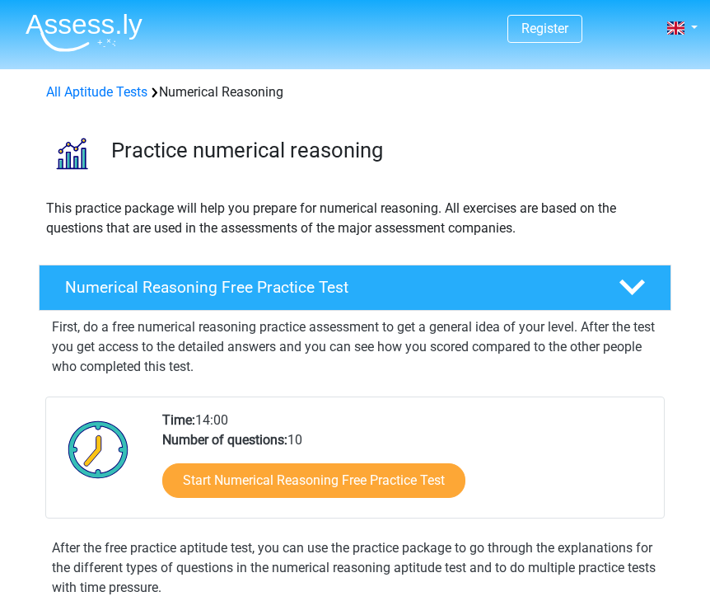 The height and width of the screenshot is (601, 710). I want to click on a: Register, so click(545, 28).